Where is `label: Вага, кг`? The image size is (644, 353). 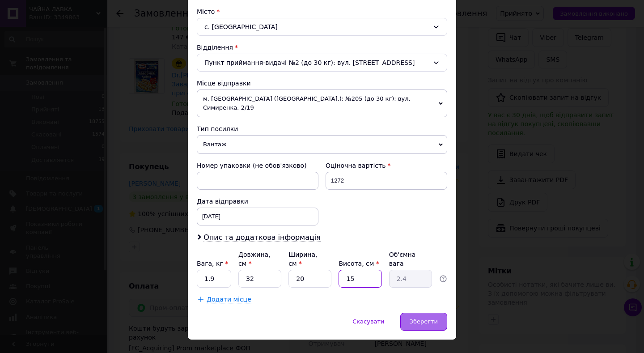 label: Вага, кг is located at coordinates (213, 264).